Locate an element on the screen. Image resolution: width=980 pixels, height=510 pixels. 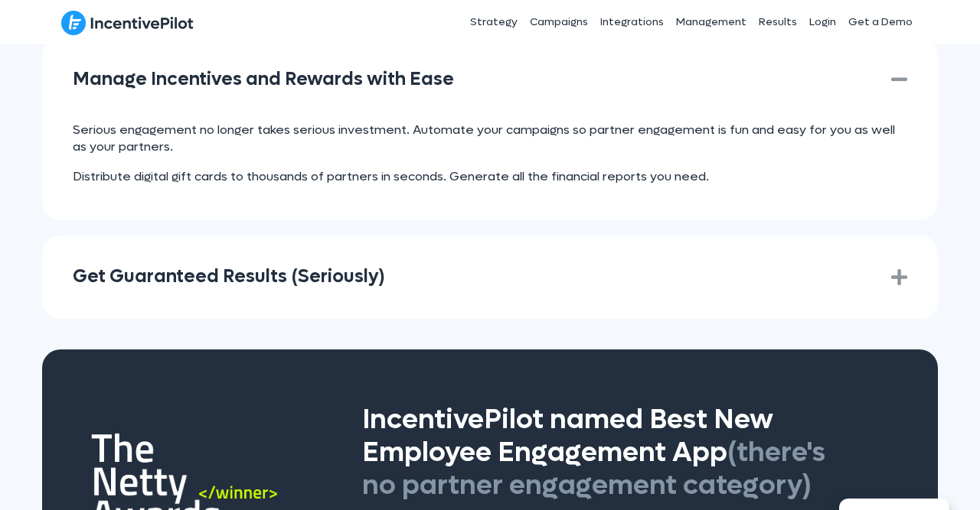
a: Strategy is located at coordinates (493, 22).